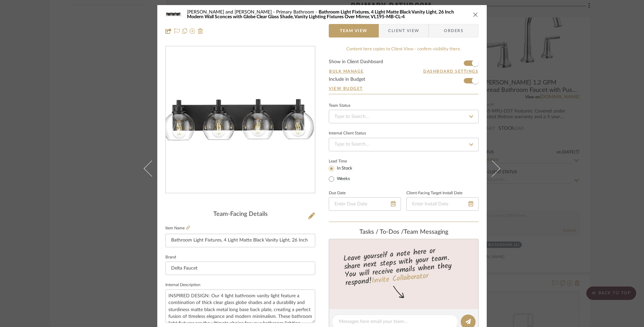 This screenshot has height=327, width=644. What do you see at coordinates (342, 179) in the screenshot?
I see `label: Weeks` at bounding box center [342, 179].